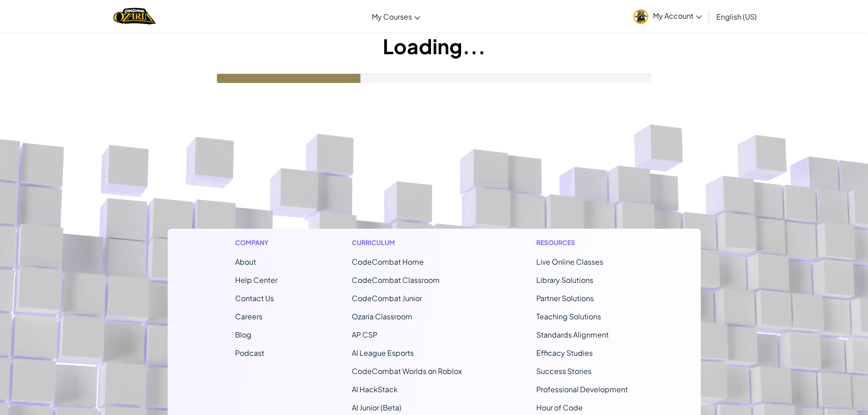  Describe the element at coordinates (407, 242) in the screenshot. I see `h1: Curriculum` at that location.